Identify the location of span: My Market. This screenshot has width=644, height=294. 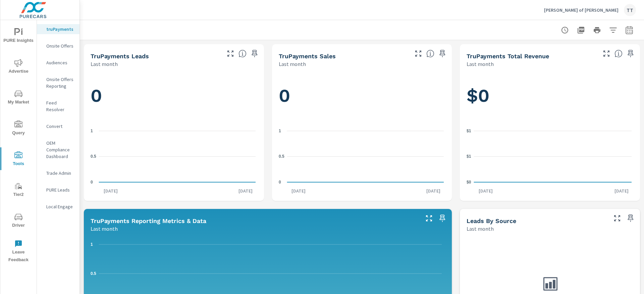
(19, 98).